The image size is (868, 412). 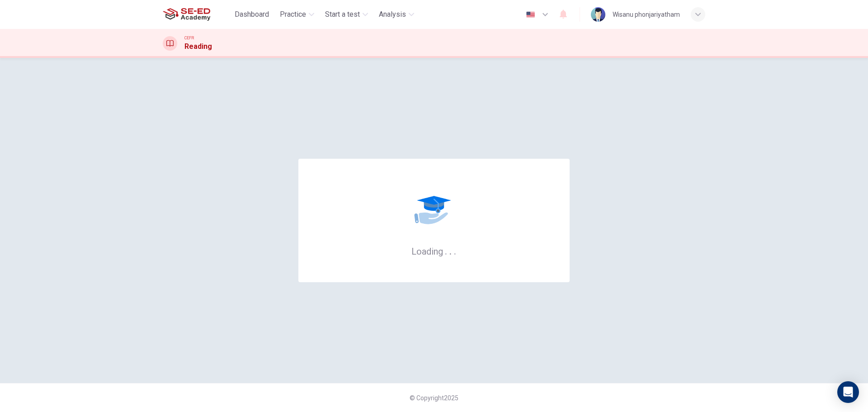 What do you see at coordinates (346, 15) in the screenshot?
I see `button: Start a test` at bounding box center [346, 15].